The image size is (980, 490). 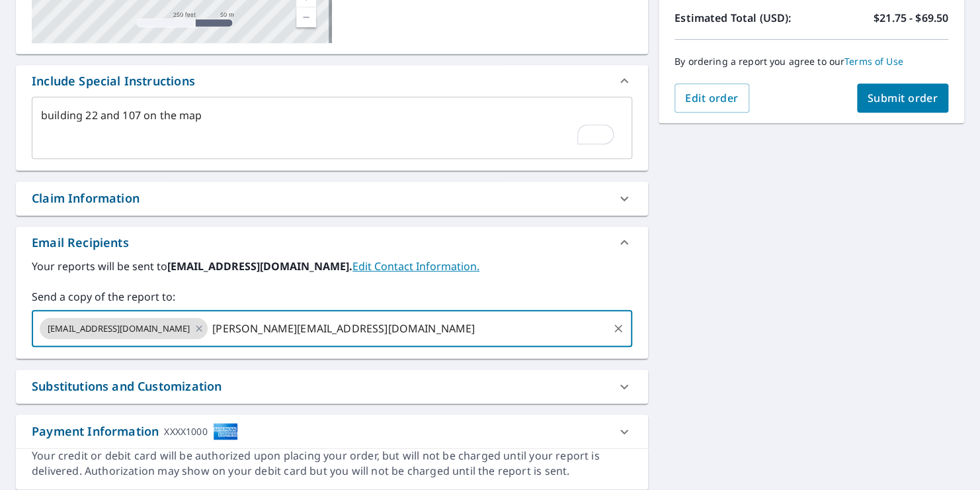 I want to click on div: Payment InformationXXXX1000cardImage, so click(x=332, y=431).